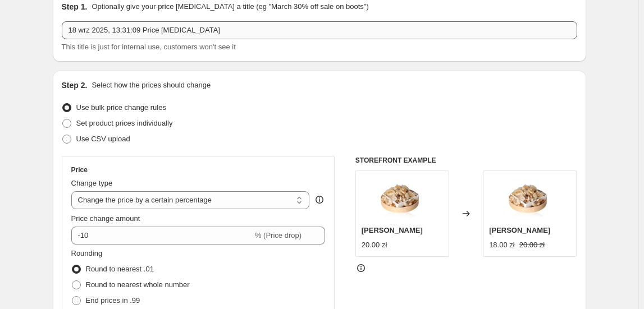  I want to click on span: Round to nearest .01, so click(119, 269).